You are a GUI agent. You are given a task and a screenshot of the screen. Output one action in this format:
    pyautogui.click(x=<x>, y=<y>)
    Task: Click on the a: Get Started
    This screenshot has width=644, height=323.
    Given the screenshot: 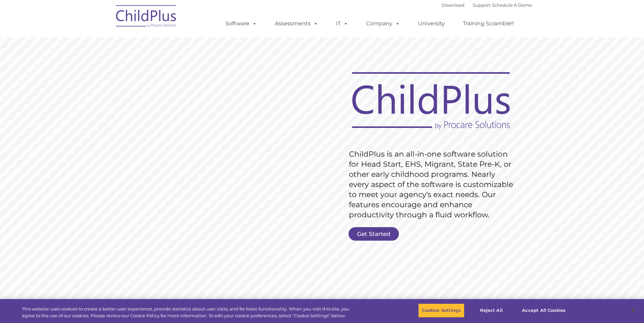 What is the action you would take?
    pyautogui.click(x=374, y=234)
    